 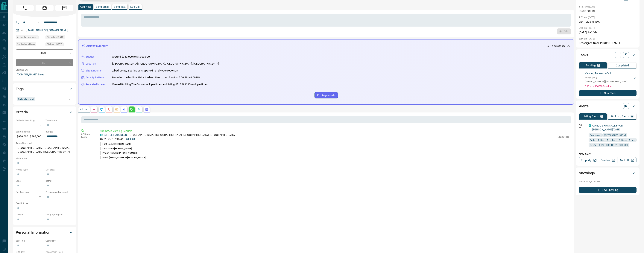 What do you see at coordinates (30, 192) in the screenshot?
I see `p: Pre-Approved:` at bounding box center [30, 192].